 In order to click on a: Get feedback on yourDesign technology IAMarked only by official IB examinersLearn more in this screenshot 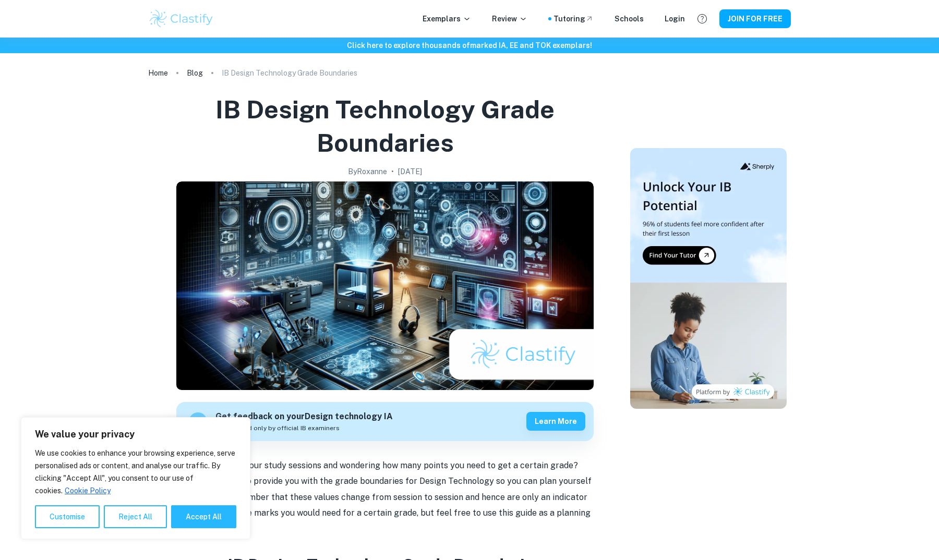, I will do `click(385, 421)`.